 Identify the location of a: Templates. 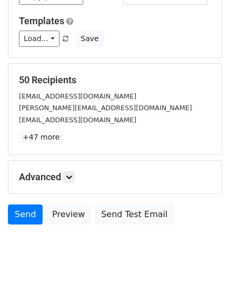
(42, 21).